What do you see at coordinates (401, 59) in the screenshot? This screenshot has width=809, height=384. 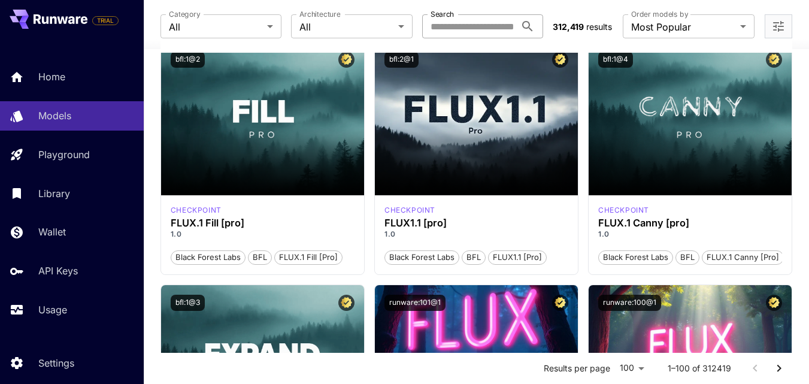 I see `button: bfl:2@1` at bounding box center [401, 59].